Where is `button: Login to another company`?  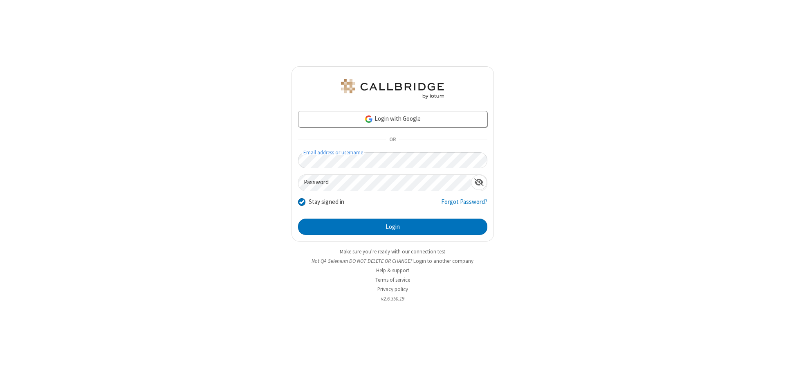 button: Login to another company is located at coordinates (443, 260).